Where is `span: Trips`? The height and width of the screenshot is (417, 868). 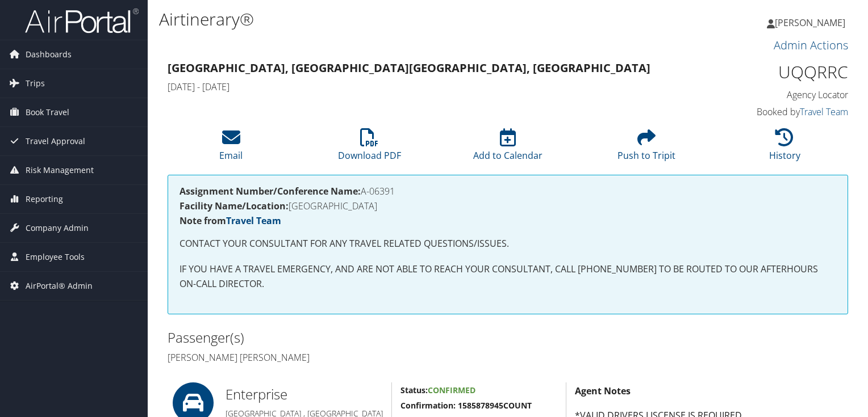 span: Trips is located at coordinates (36, 83).